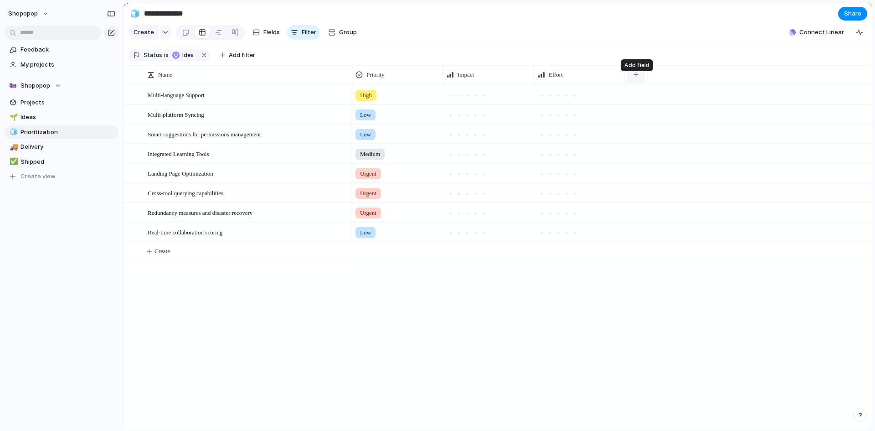 This screenshot has height=431, width=875. I want to click on button: Create view, so click(62, 176).